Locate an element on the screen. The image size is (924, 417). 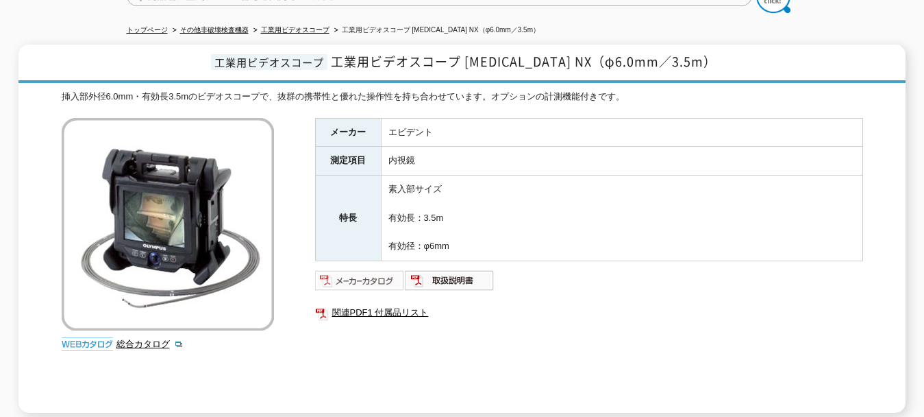
td: エビデント is located at coordinates (622, 132).